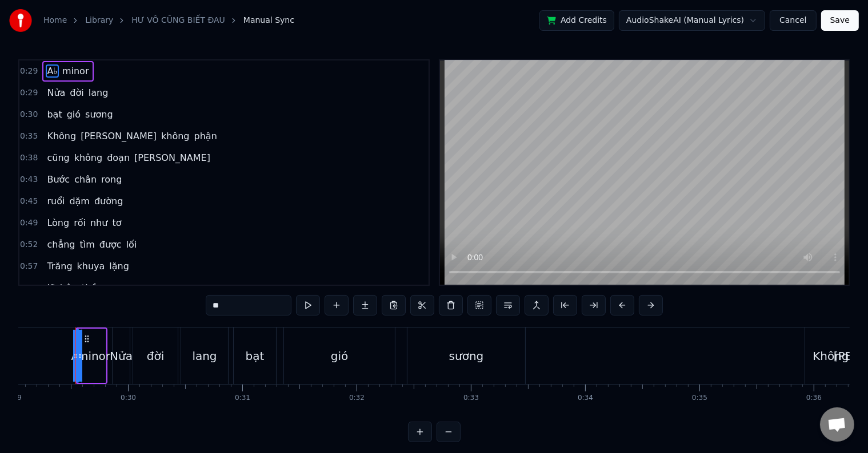  I want to click on span: đoạn, so click(118, 157).